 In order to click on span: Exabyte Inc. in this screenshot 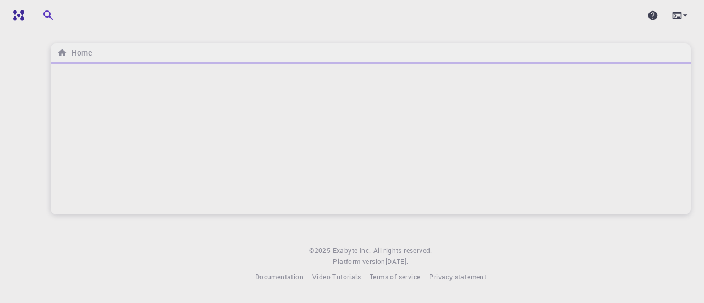, I will do `click(352, 250)`.